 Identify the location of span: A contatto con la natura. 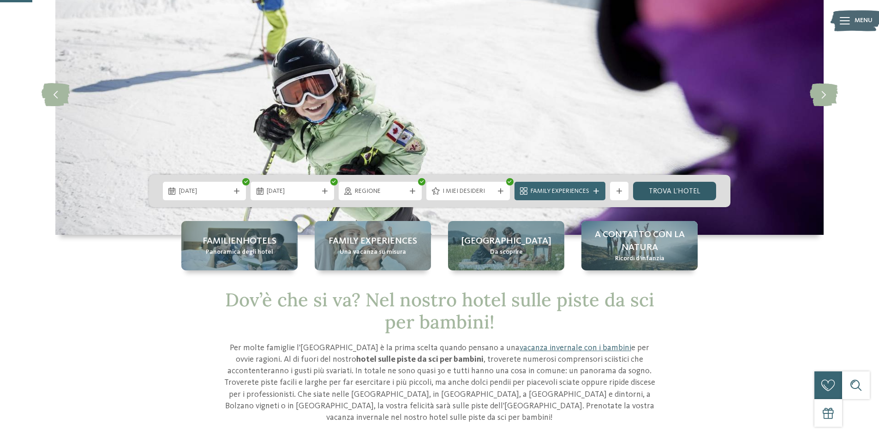
(640, 241).